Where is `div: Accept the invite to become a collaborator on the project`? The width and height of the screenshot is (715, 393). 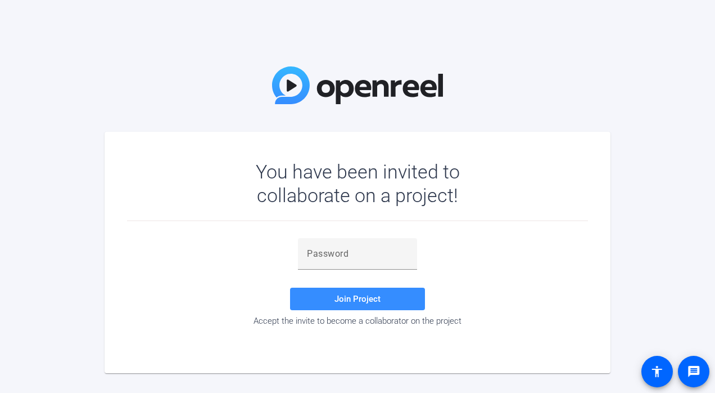 div: Accept the invite to become a collaborator on the project is located at coordinates (358, 321).